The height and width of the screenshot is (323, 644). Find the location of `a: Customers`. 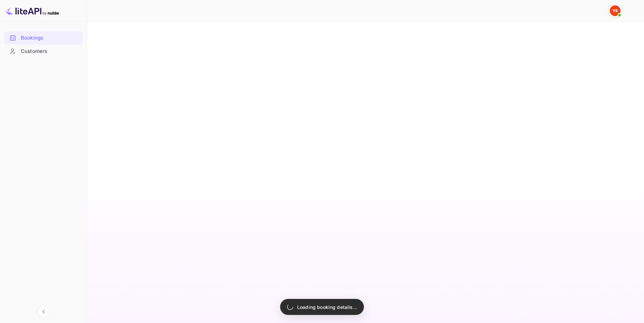

a: Customers is located at coordinates (43, 51).